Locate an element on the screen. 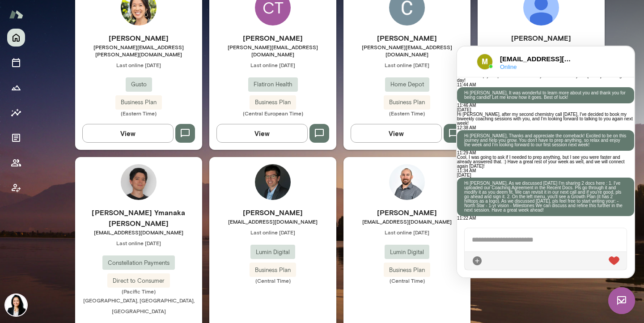  img: data:image/png;base64,iVBORw0KGgoAAAANSUhEUgAAAMgAAADICAYAAACtWK6eAAAND0lEQVR4AeydaXMcRxnHe1eOddm... is located at coordinates (28, 15).